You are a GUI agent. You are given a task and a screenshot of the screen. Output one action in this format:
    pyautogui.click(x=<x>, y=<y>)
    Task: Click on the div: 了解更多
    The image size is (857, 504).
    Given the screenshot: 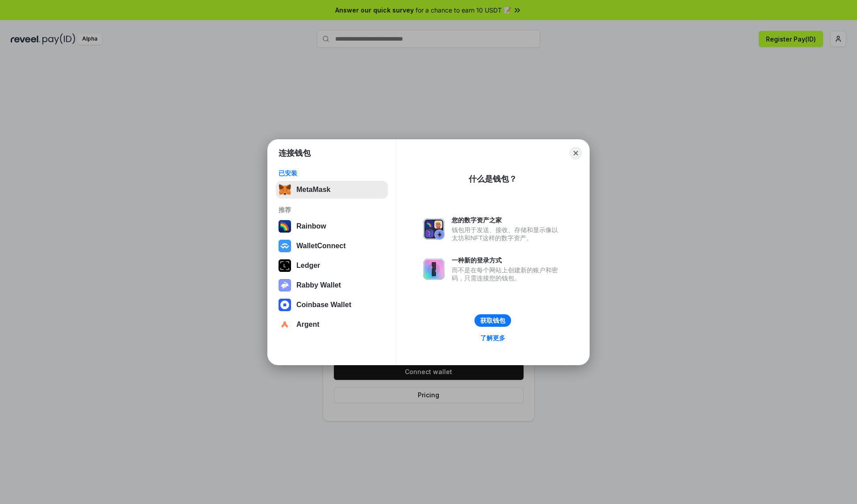 What is the action you would take?
    pyautogui.click(x=493, y=338)
    